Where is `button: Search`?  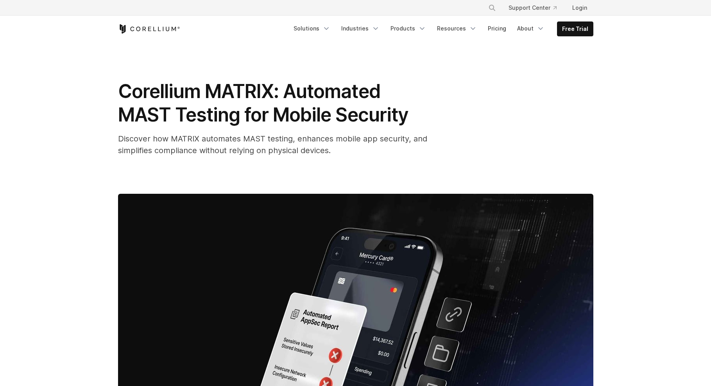 button: Search is located at coordinates (492, 8).